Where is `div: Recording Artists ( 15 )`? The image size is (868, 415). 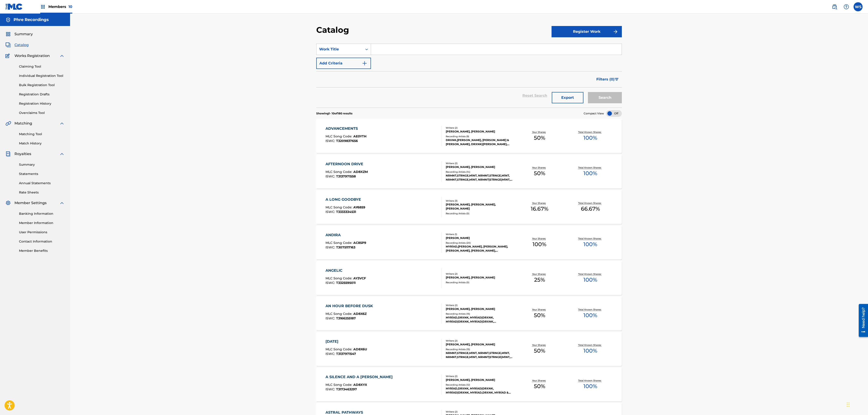
div: Recording Artists ( 15 ) is located at coordinates (480, 314).